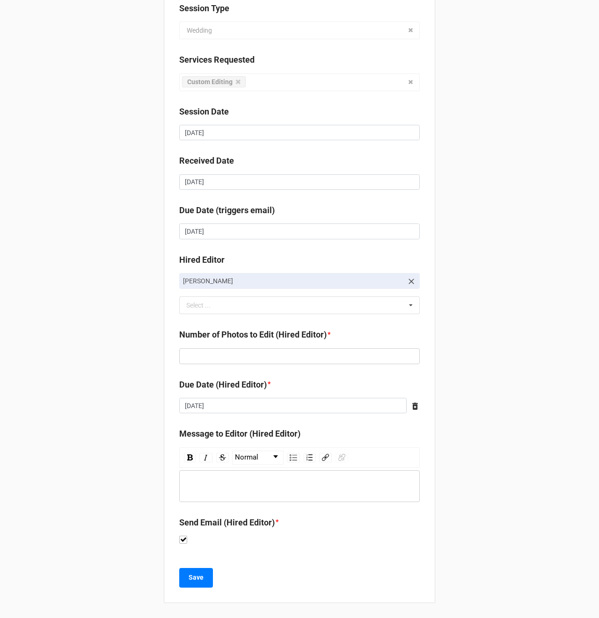 The width and height of the screenshot is (599, 618). I want to click on div: Bold, so click(189, 458).